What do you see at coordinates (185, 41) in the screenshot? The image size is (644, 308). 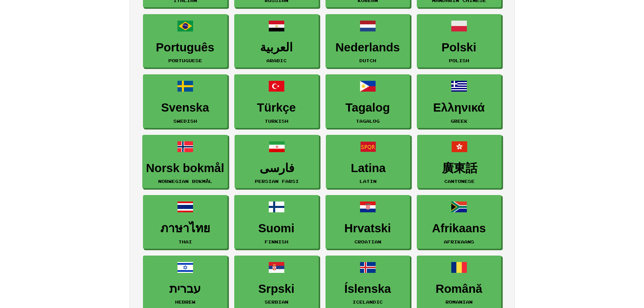 I see `a: PortuguêsPortuguese` at bounding box center [185, 41].